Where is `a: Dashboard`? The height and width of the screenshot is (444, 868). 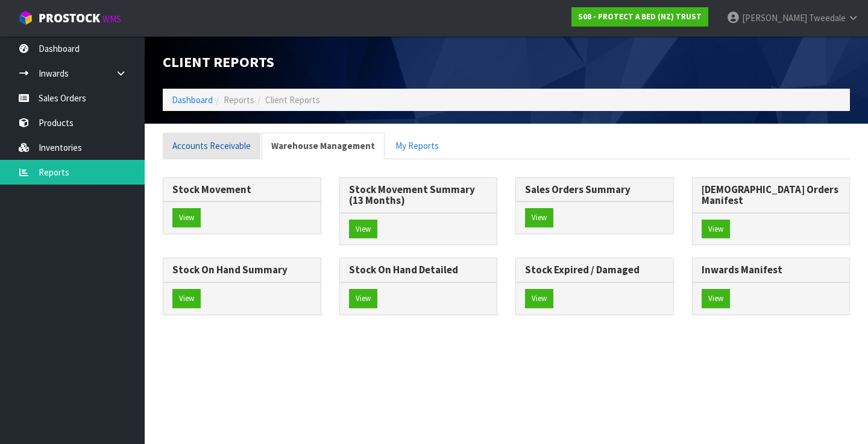 a: Dashboard is located at coordinates (192, 99).